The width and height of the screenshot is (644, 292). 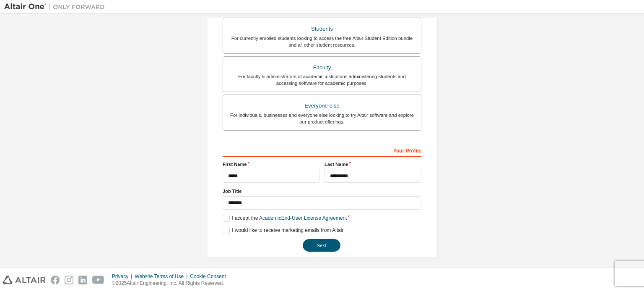 What do you see at coordinates (322, 245) in the screenshot?
I see `button: Next` at bounding box center [322, 245].